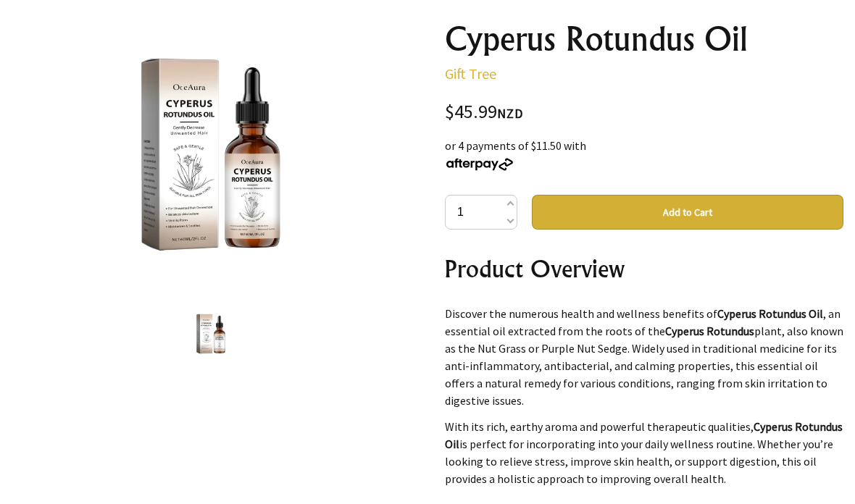 The width and height of the screenshot is (855, 504). Describe the element at coordinates (470, 73) in the screenshot. I see `a: Gift Tree` at that location.